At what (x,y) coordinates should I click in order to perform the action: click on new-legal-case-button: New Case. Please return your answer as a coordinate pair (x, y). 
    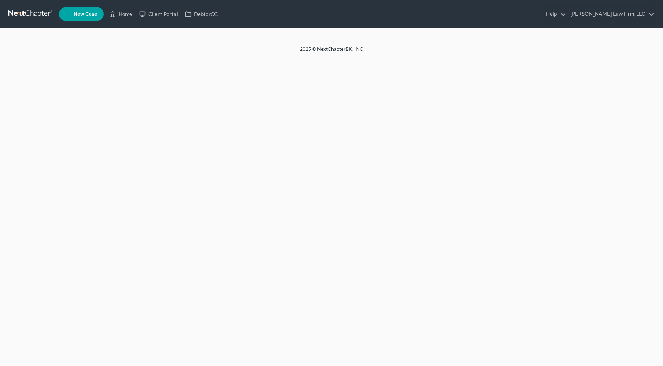
    Looking at the image, I should click on (81, 14).